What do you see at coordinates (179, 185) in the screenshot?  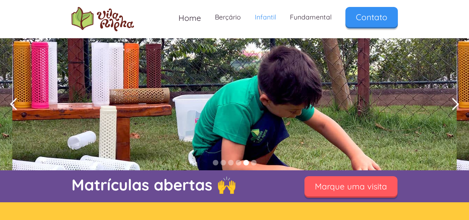 I see `p: Matrículas abertas 🙌` at bounding box center [179, 185].